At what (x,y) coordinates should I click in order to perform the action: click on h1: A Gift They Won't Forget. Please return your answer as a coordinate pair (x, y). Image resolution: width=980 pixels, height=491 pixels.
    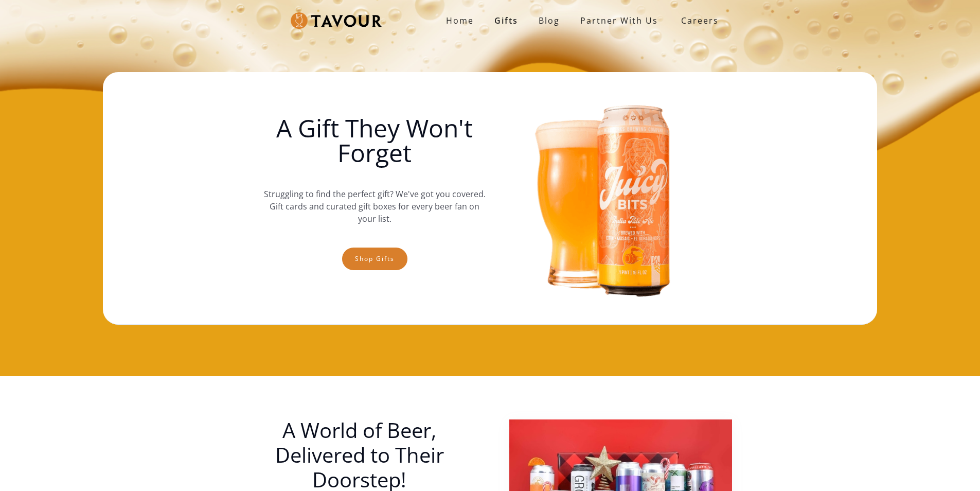
    Looking at the image, I should click on (374, 141).